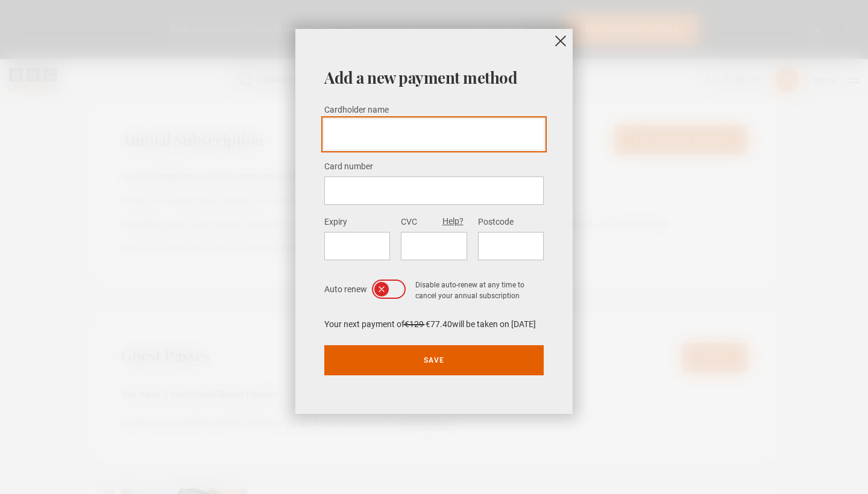  What do you see at coordinates (348, 167) in the screenshot?
I see `label: Card number` at bounding box center [348, 167].